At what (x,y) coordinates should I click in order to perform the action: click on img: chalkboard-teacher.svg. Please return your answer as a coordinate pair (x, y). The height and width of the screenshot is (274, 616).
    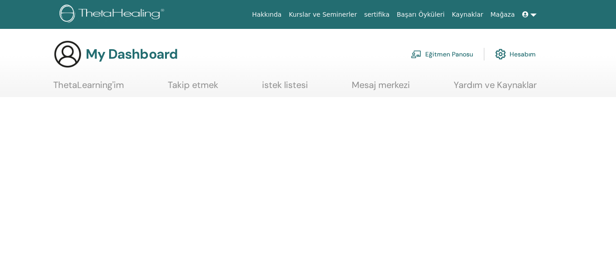
    Looking at the image, I should click on (416, 54).